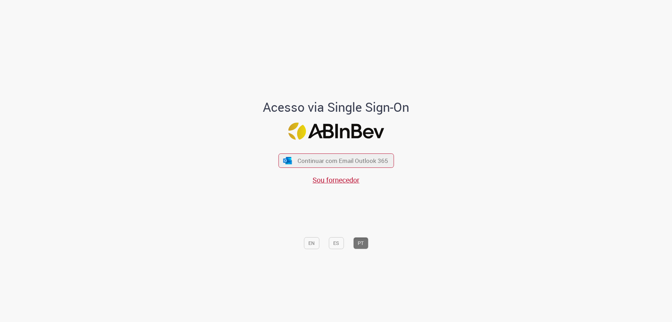 Image resolution: width=672 pixels, height=322 pixels. What do you see at coordinates (336, 180) in the screenshot?
I see `a: Sou fornecedor` at bounding box center [336, 180].